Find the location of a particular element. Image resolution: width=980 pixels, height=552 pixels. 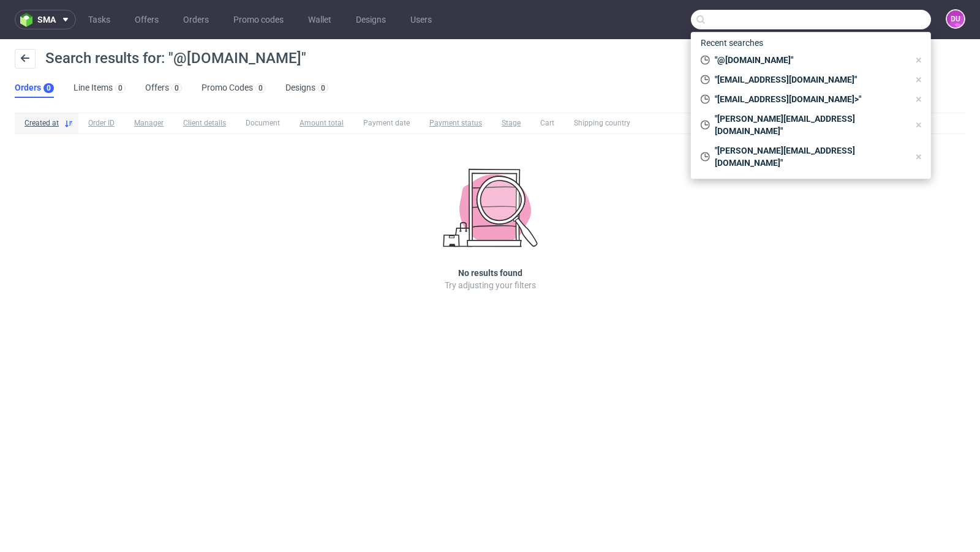

a: Promo Codes0 is located at coordinates (233, 88).